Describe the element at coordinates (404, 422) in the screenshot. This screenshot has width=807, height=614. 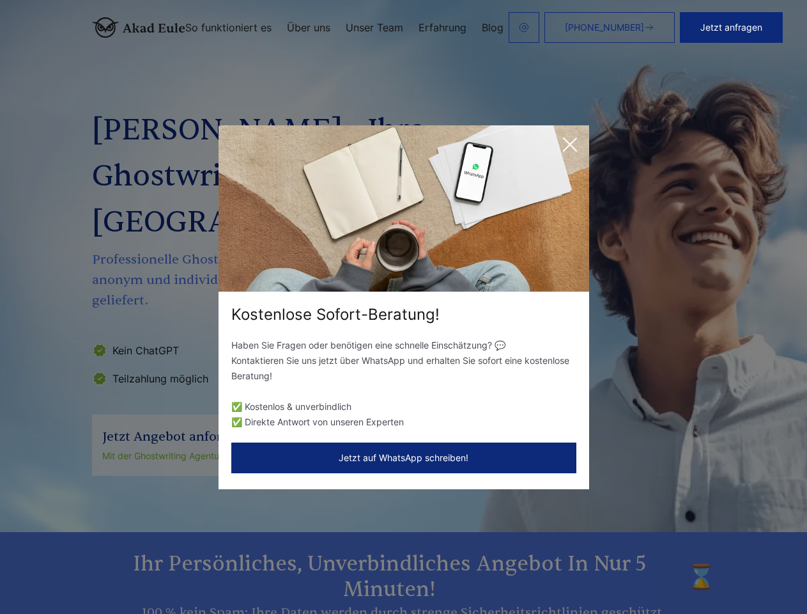
I see `li: ✅ Direkte Antwort von unseren Experten` at that location.